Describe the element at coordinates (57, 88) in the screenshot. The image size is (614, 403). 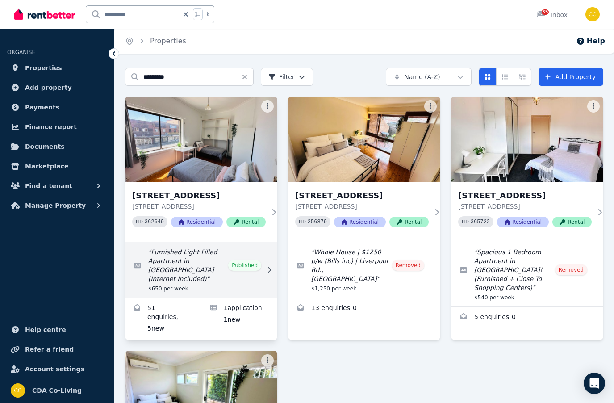
I see `a: Add property` at that location.